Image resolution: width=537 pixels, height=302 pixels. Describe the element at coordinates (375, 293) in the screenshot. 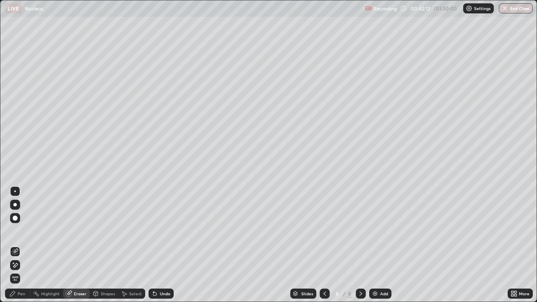

I see `img: add-slide-button` at that location.